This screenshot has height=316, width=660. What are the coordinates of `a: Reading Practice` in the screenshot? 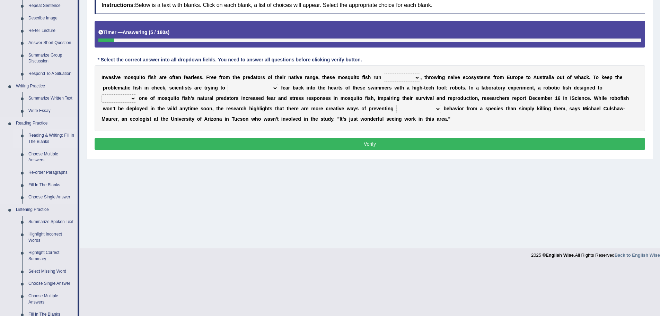 It's located at (45, 123).